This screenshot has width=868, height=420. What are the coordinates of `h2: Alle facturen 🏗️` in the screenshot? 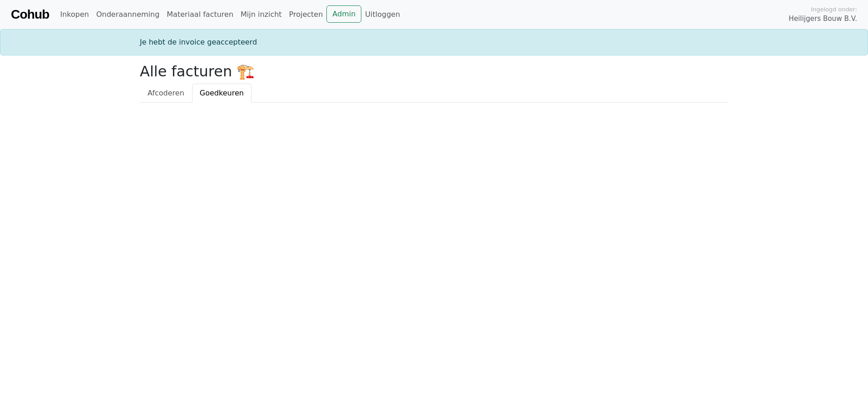 It's located at (434, 71).